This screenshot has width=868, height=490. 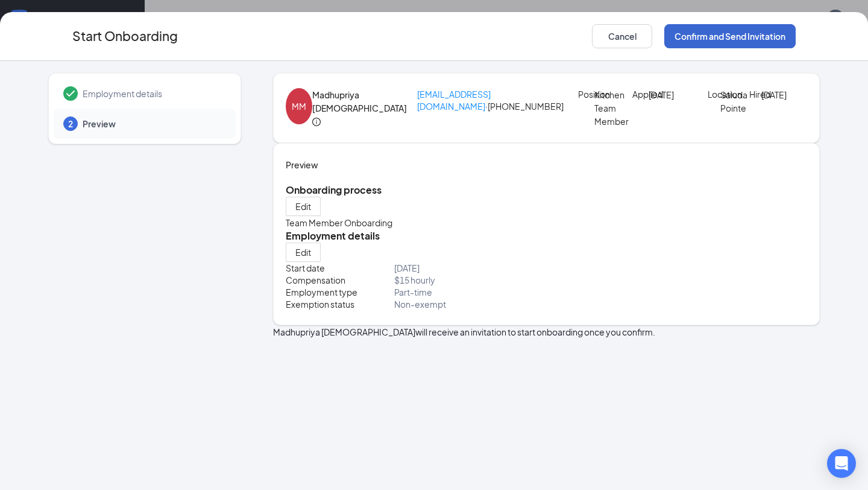 I want to click on p: Position, so click(x=586, y=94).